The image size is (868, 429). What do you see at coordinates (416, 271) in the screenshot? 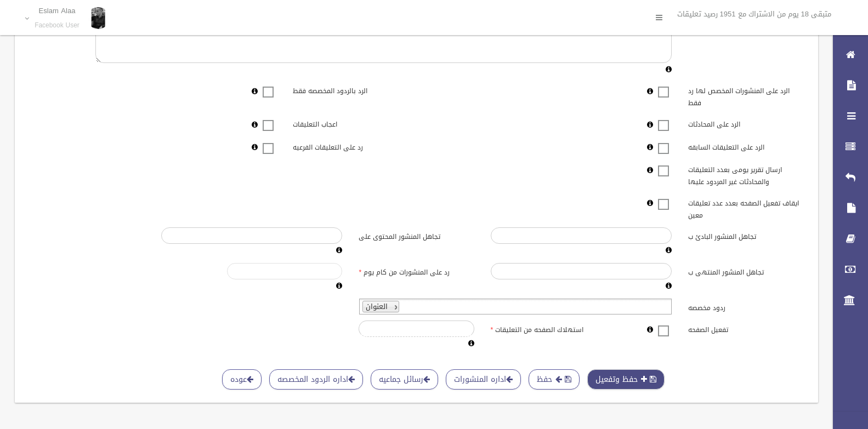
I see `label: رد على المنشورات من كام يوم` at bounding box center [416, 271].